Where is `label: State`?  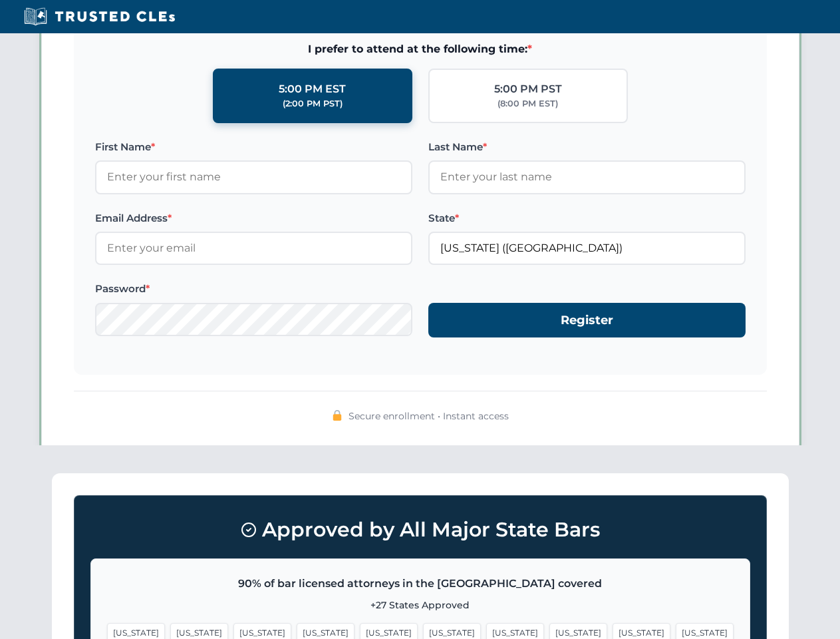 label: State is located at coordinates (586, 218).